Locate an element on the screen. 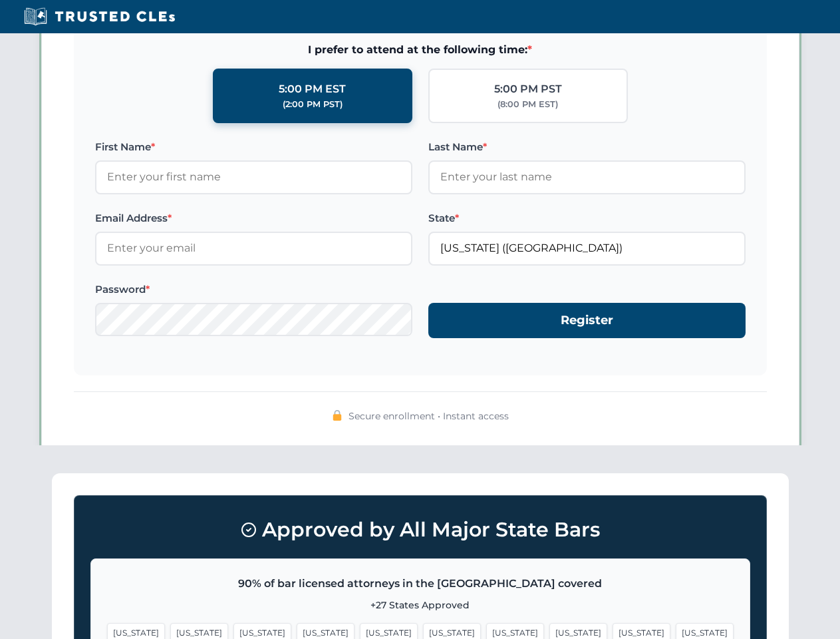  label: Password is located at coordinates (254, 290).